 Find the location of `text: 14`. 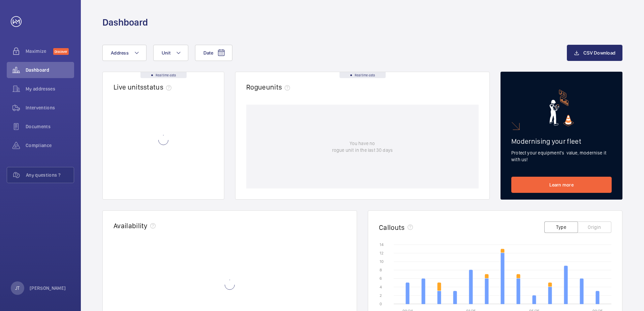

text: 14 is located at coordinates (382, 245).